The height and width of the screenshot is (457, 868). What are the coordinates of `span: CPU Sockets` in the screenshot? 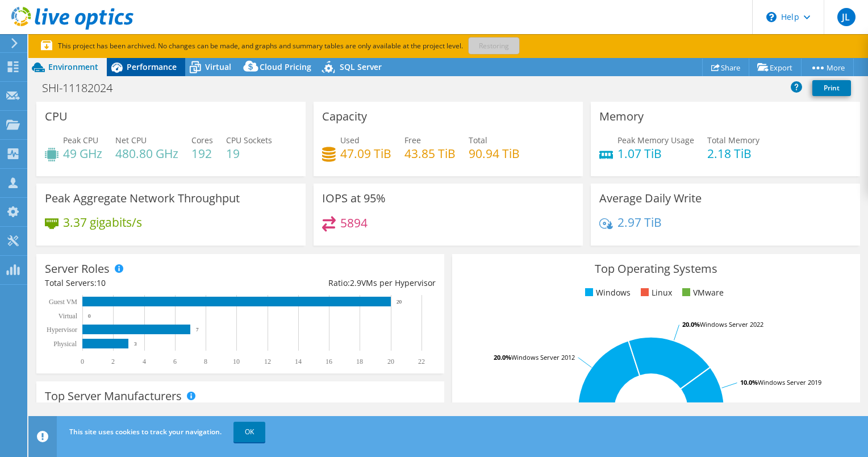 It's located at (249, 140).